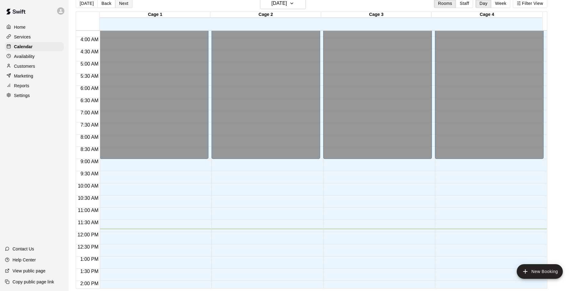 This screenshot has height=291, width=579. What do you see at coordinates (23, 47) in the screenshot?
I see `p: Calendar` at bounding box center [23, 47].